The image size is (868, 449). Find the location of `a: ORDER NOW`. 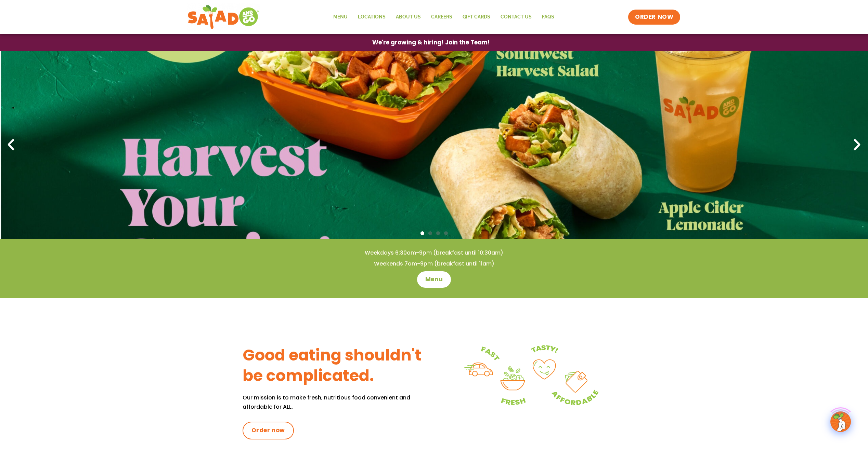

a: ORDER NOW is located at coordinates (654, 17).